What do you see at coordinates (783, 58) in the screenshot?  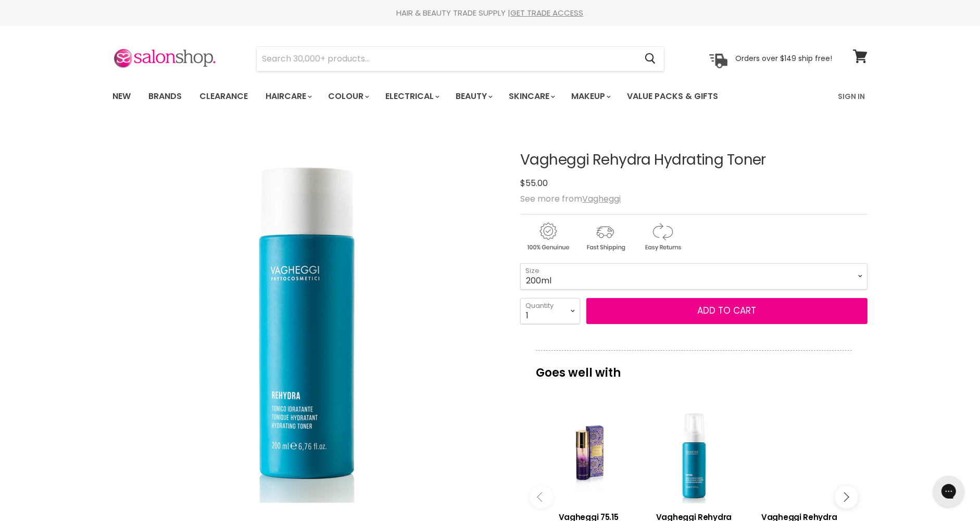 I see `p: Orders over $149 ship free!` at bounding box center [783, 58].